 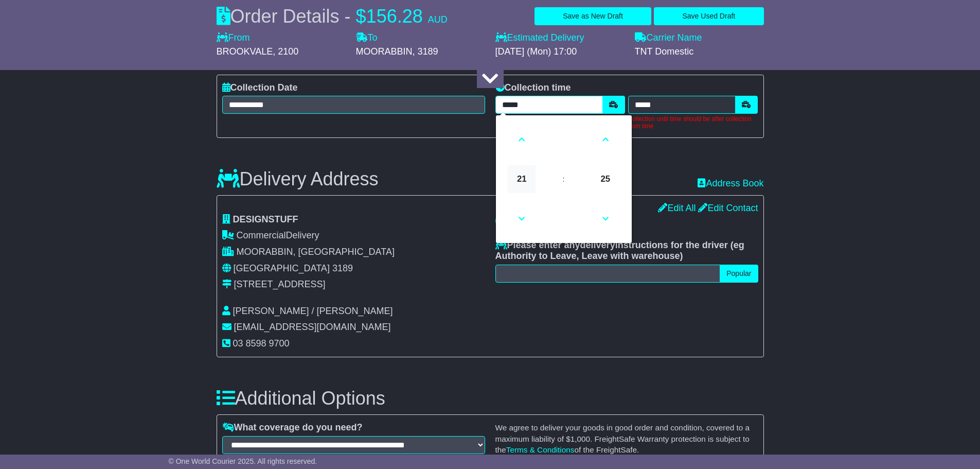 What do you see at coordinates (260, 88) in the screenshot?
I see `label: Collection Date` at bounding box center [260, 88].